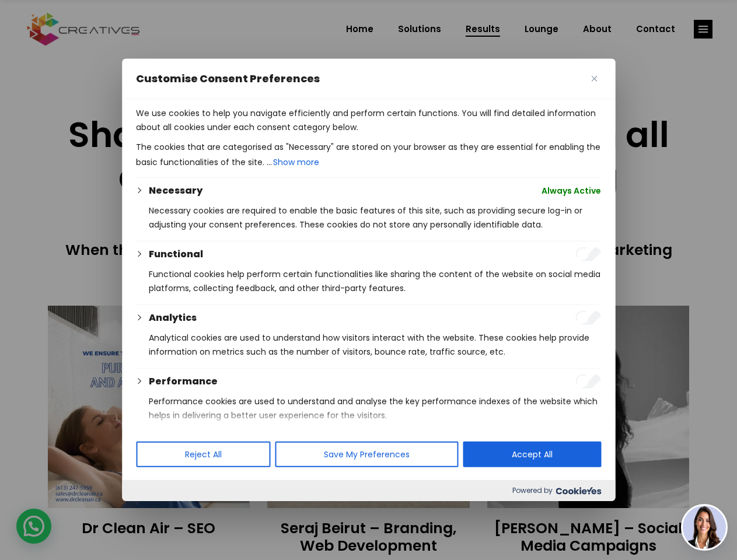 The image size is (737, 560). Describe the element at coordinates (588, 318) in the screenshot. I see `input: Enable Analytics` at that location.